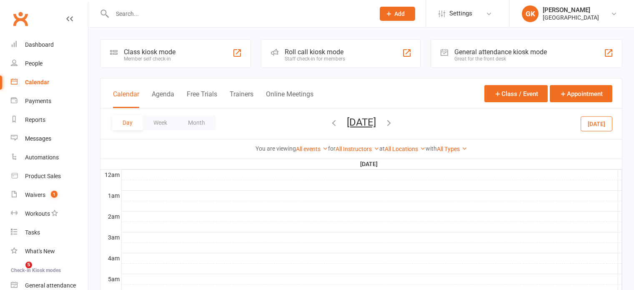 This screenshot has width=634, height=290. I want to click on div: General attendance, so click(50, 285).